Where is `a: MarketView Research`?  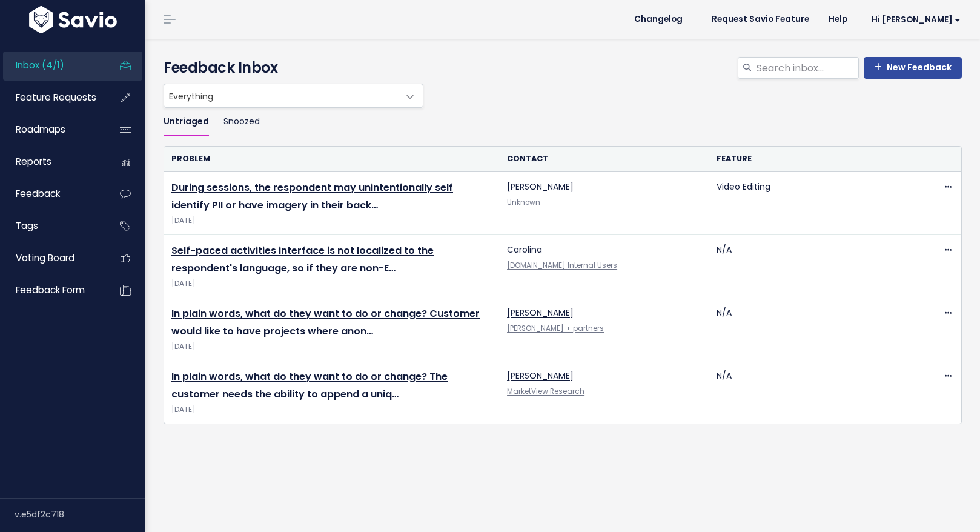
a: MarketView Research is located at coordinates (545, 391).